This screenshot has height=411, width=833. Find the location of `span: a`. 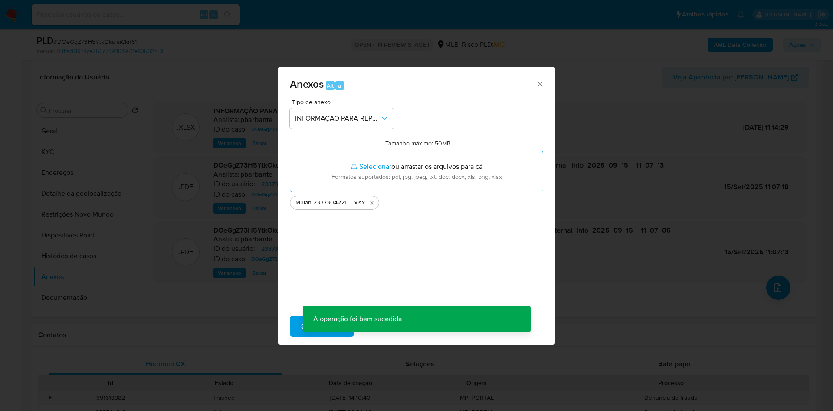

span: a is located at coordinates (339, 85).